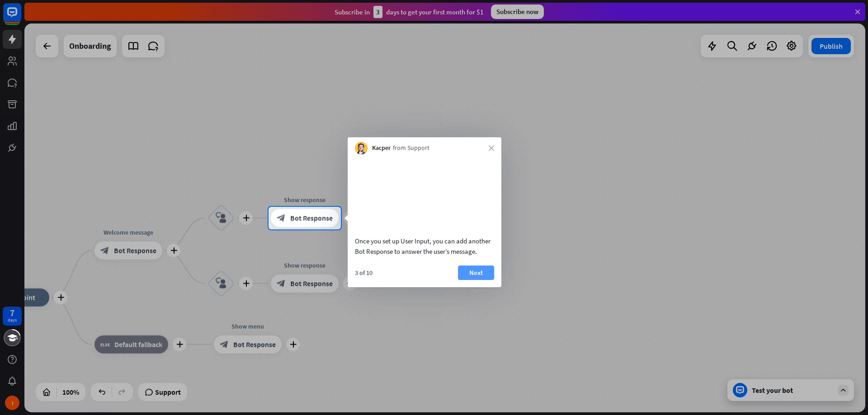  I want to click on span: from Support, so click(411, 148).